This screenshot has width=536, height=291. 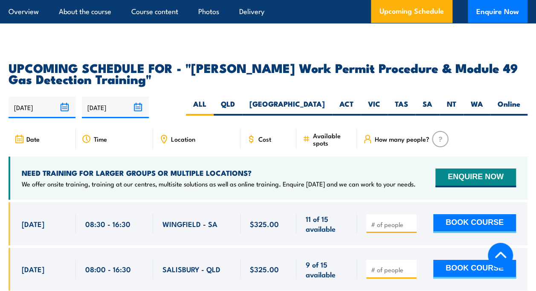 What do you see at coordinates (33, 139) in the screenshot?
I see `span: Date` at bounding box center [33, 139].